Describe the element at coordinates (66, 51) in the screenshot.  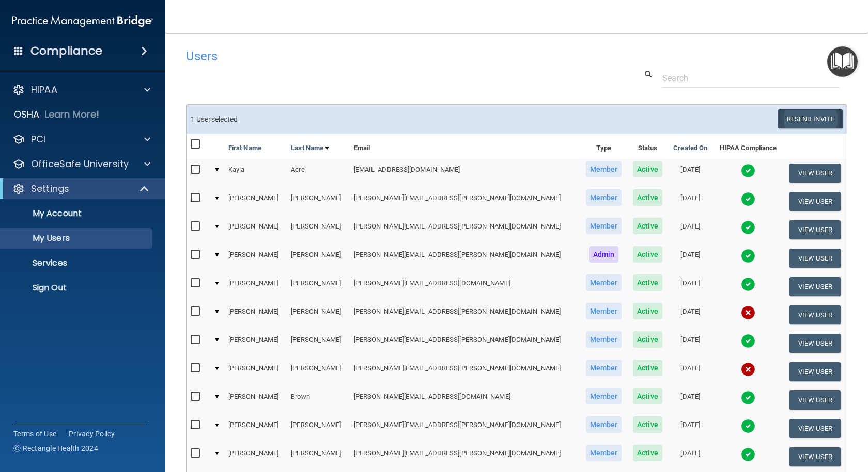
I see `h4: Compliance` at that location.